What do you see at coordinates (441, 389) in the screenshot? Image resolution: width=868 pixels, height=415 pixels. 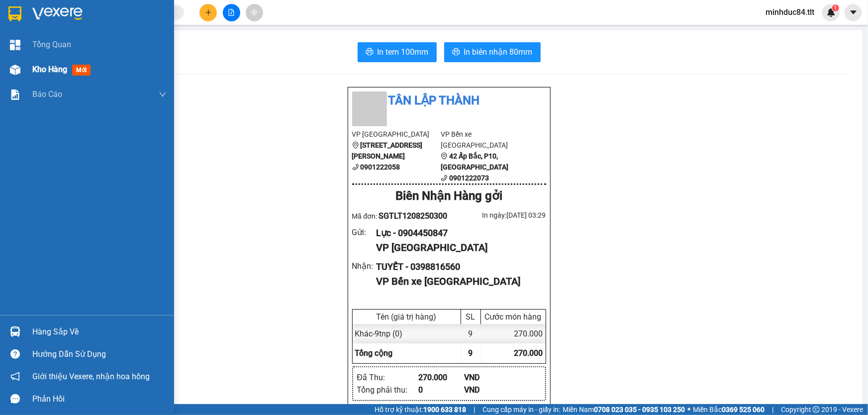 I see `div: 0` at bounding box center [441, 389].